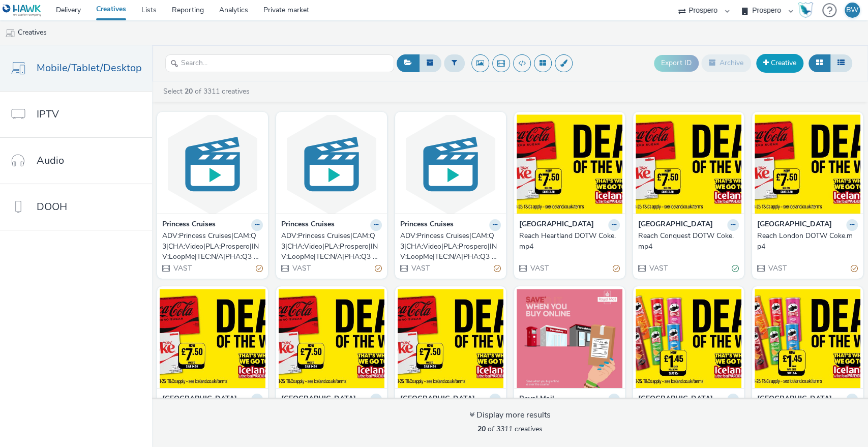 This screenshot has width=868, height=447. What do you see at coordinates (451, 339) in the screenshot?
I see `img: Sun Conquest DOTW Coke.mp4 visual` at bounding box center [451, 339].